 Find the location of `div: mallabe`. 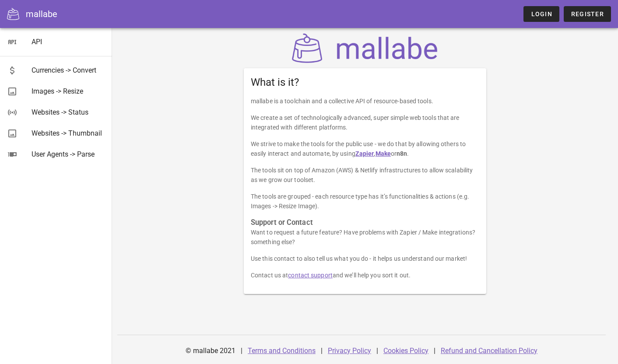

div: mallabe is located at coordinates (41, 14).